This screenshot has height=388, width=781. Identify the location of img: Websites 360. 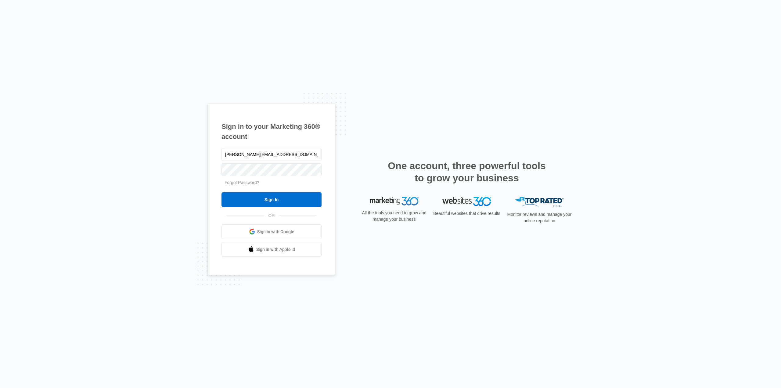
(467, 201).